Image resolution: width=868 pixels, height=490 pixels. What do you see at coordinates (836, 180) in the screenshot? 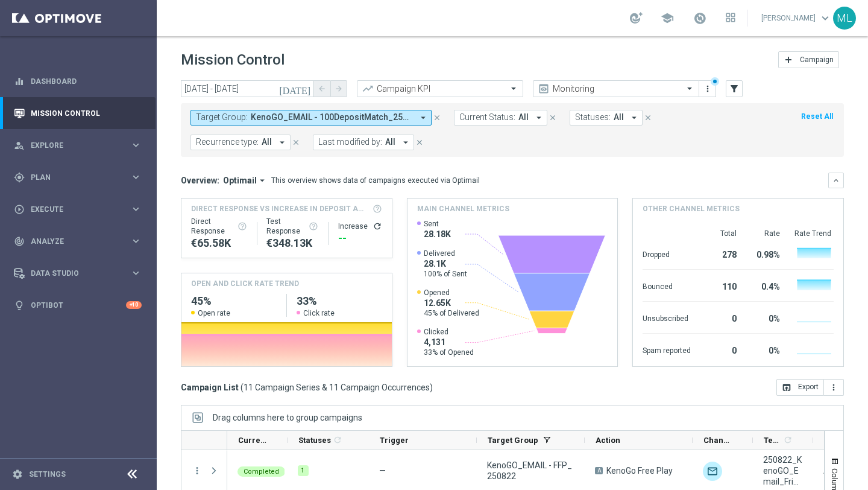
I see `i: keyboard_arrow_down` at bounding box center [836, 180].